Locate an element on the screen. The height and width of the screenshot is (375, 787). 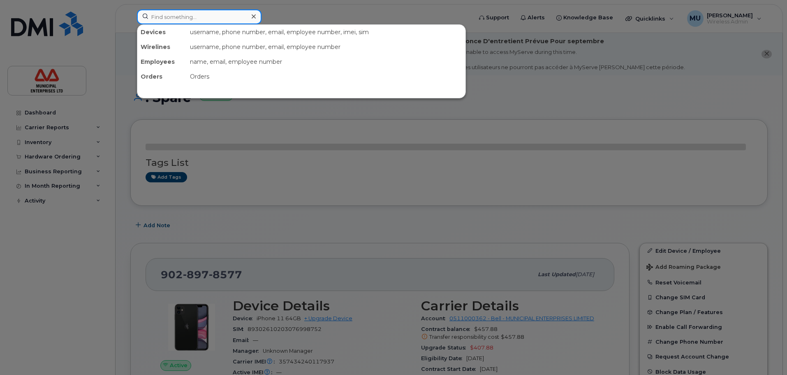
div: name, email, employee number is located at coordinates (326, 62).